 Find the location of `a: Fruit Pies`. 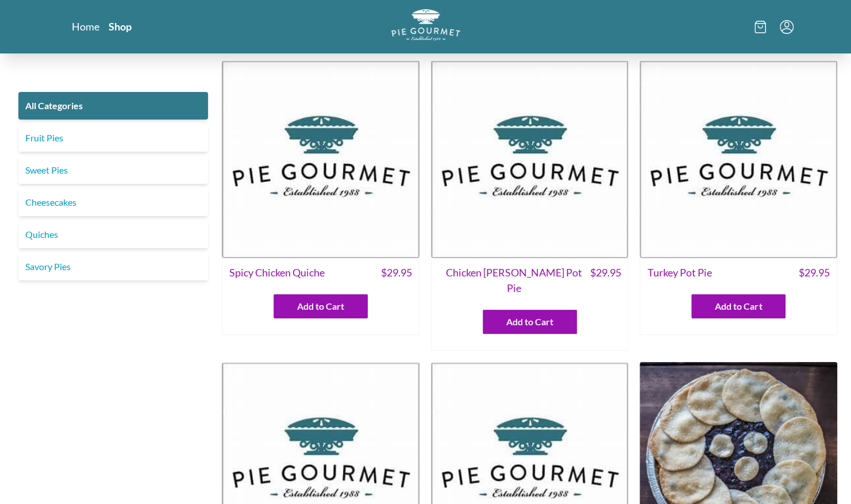

a: Fruit Pies is located at coordinates (113, 137).